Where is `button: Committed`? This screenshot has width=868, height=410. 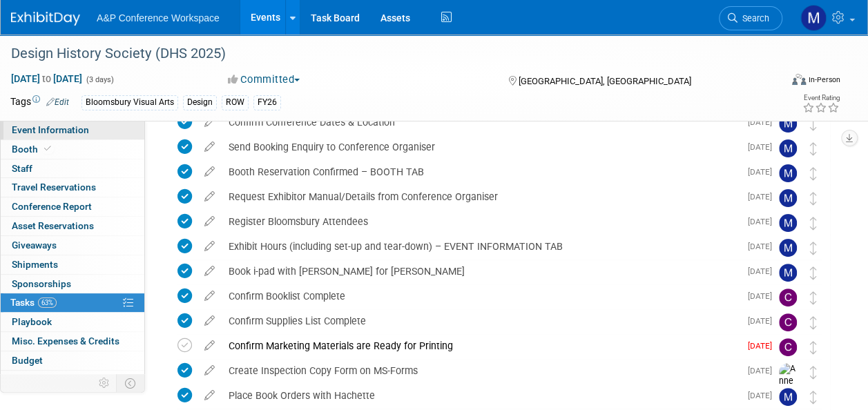 button: Committed is located at coordinates (263, 79).